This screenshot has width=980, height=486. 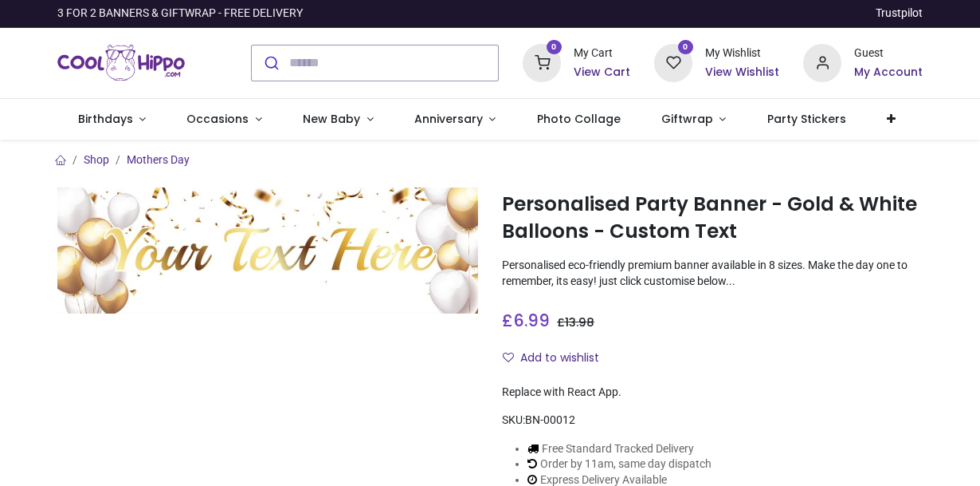 What do you see at coordinates (602, 73) in the screenshot?
I see `a: View Cart` at bounding box center [602, 73].